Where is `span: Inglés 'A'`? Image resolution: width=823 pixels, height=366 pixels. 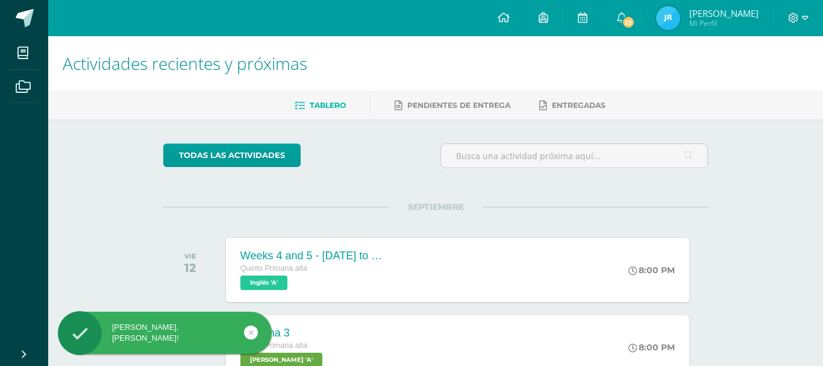 span: Inglés 'A' is located at coordinates (264, 283).